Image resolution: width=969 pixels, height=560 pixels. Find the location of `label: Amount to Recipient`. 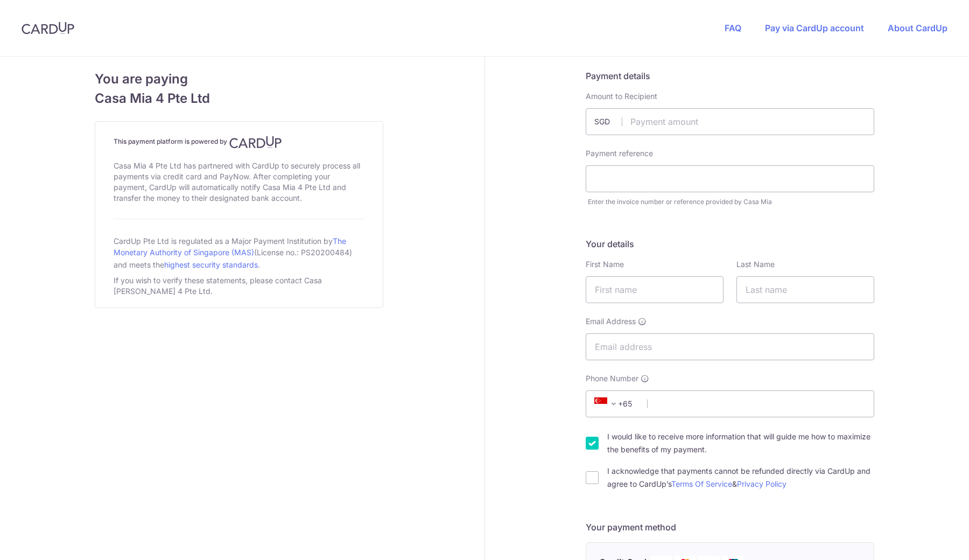

label: Amount to Recipient is located at coordinates (621, 97).